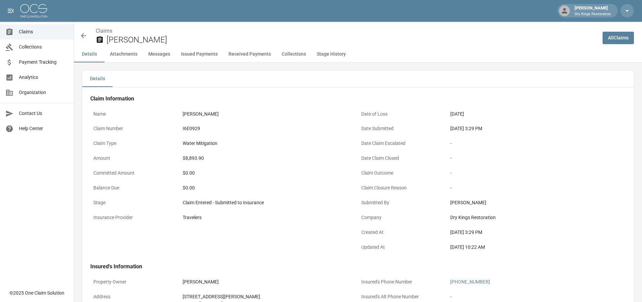  What do you see at coordinates (159, 54) in the screenshot?
I see `button: Messages` at bounding box center [159, 54].